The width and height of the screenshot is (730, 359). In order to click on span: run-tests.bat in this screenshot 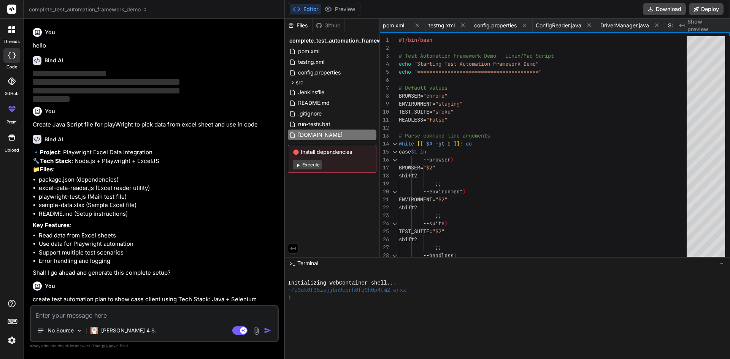, I will do `click(314, 124)`.